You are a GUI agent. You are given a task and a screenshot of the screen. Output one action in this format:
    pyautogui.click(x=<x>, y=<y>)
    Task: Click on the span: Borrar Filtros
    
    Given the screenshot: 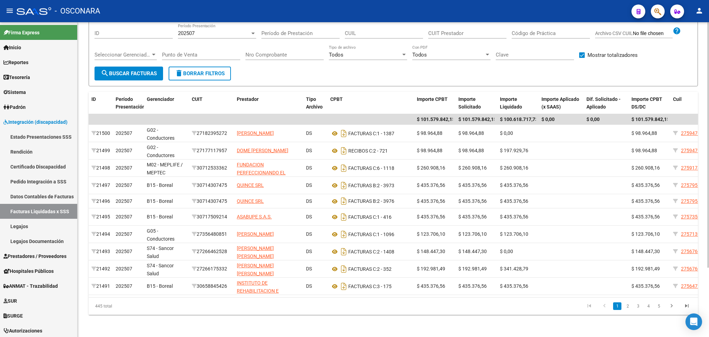 What is the action you would take?
    pyautogui.click(x=200, y=73)
    